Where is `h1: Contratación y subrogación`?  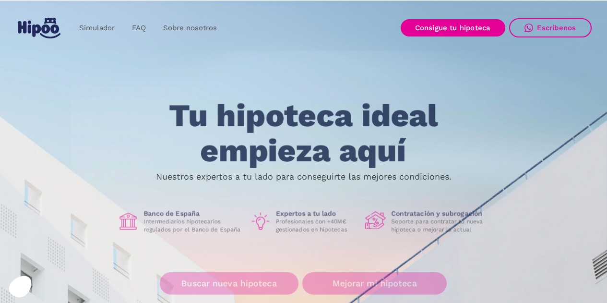
h1: Contratación y subrogación is located at coordinates (441, 214).